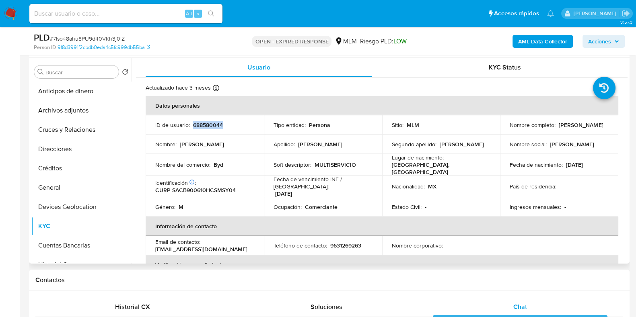  What do you see at coordinates (290, 125) in the screenshot?
I see `p: Tipo entidad :` at bounding box center [290, 125].